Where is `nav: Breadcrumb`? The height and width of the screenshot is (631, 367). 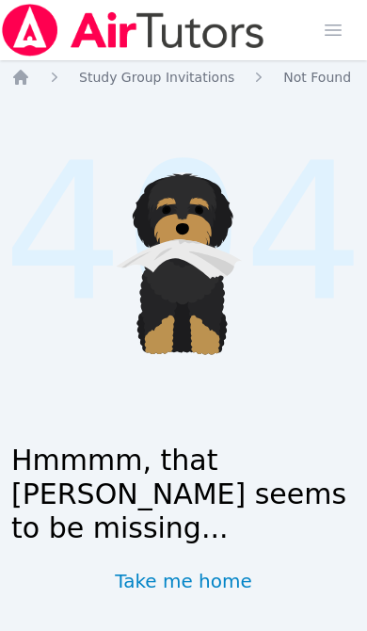 nav: Breadcrumb is located at coordinates (184, 77).